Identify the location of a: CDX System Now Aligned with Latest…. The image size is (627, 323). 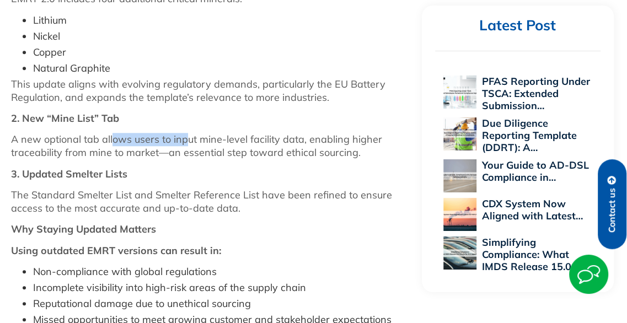
(532, 210).